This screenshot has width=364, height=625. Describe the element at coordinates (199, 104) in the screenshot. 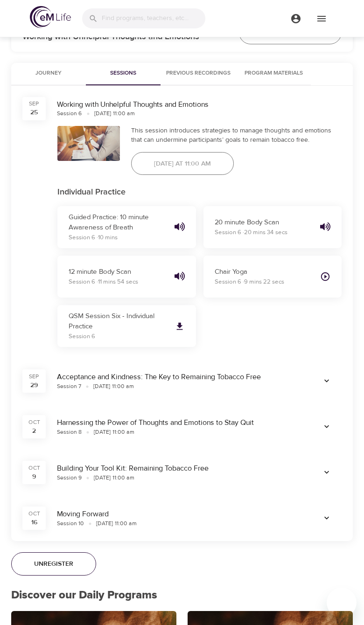

I see `div: Working with Unhelpful Thoughts and Emotions` at that location.